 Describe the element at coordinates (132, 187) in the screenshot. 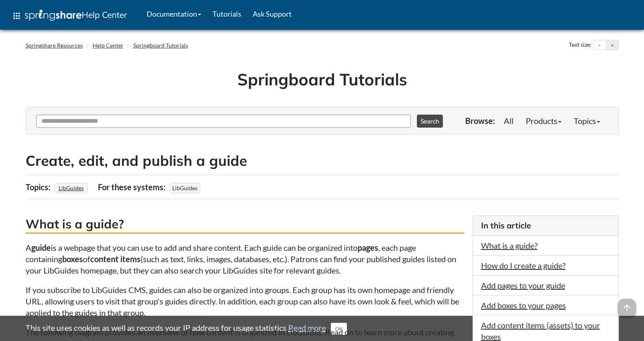

I see `div: For these systems:` at that location.